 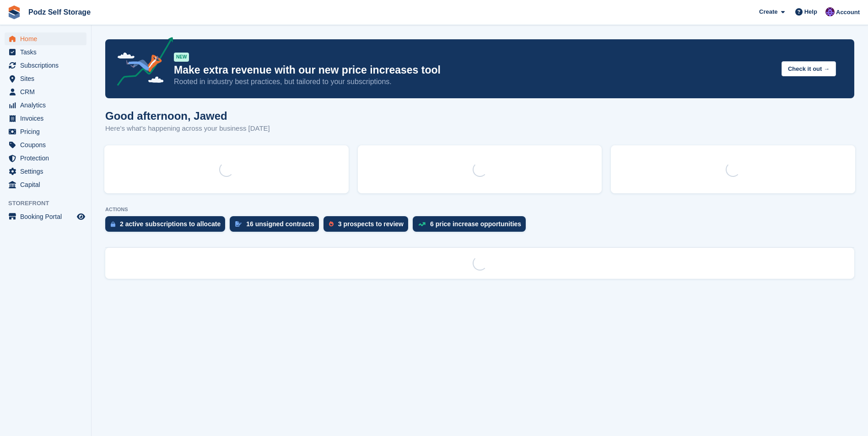 I want to click on div: 6 price increase opportunities, so click(x=475, y=224).